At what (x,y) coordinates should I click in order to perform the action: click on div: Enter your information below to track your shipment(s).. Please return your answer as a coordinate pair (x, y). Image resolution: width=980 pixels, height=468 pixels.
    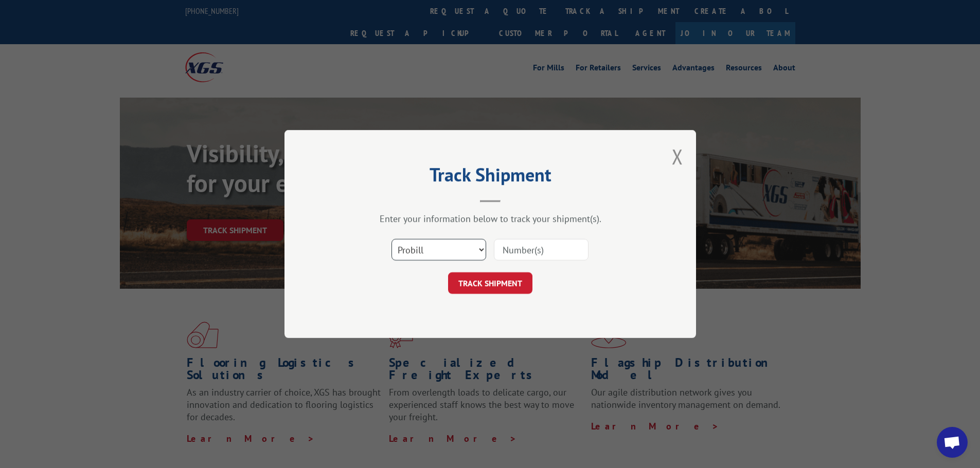
    Looking at the image, I should click on (490, 219).